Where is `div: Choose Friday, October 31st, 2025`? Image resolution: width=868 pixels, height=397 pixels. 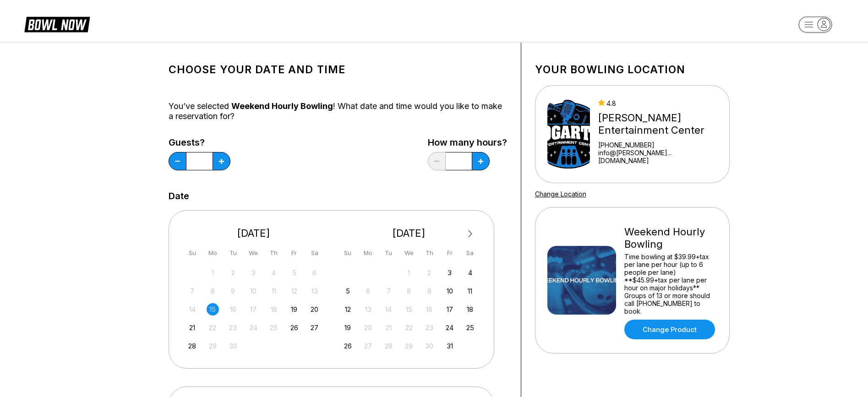 div: Choose Friday, October 31st, 2025 is located at coordinates (449, 345).